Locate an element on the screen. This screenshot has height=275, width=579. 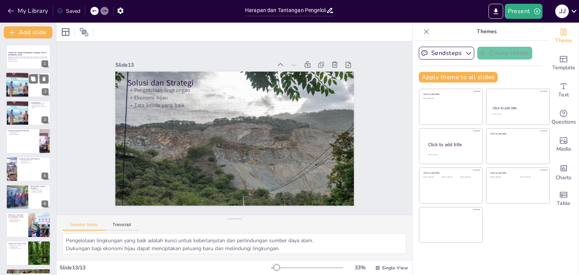
p: Pencemaran logam berat is located at coordinates (23, 132).